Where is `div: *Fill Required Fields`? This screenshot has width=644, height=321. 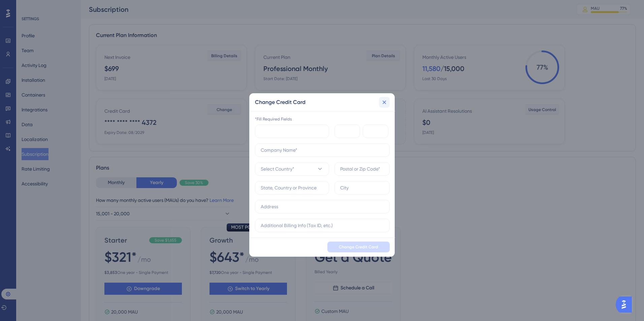
div: *Fill Required Fields is located at coordinates (323, 119).